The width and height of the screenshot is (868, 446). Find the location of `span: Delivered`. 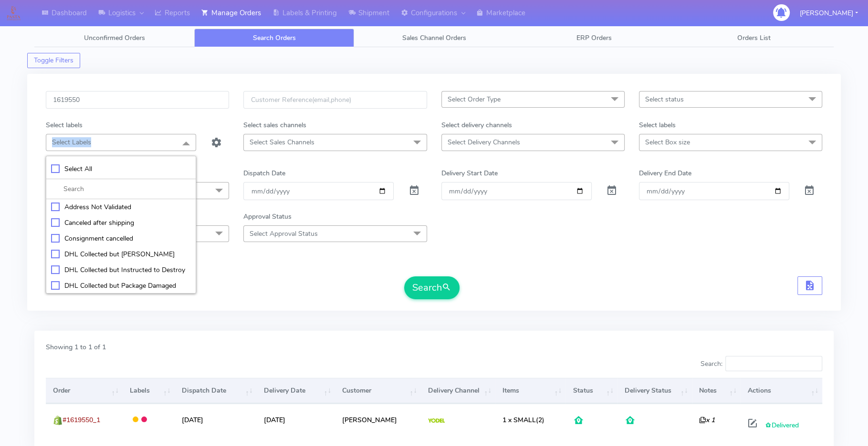

span: Delivered is located at coordinates (782, 425).